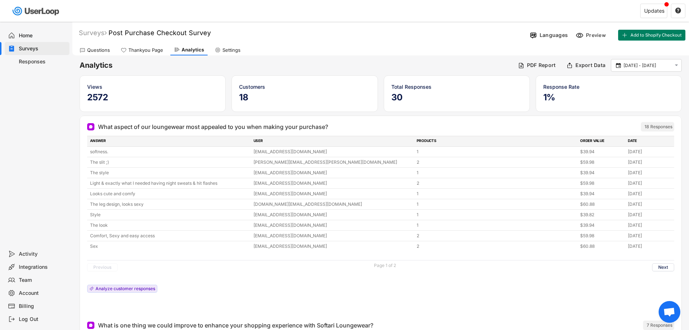 Image resolution: width=689 pixels, height=330 pixels. Describe the element at coordinates (533, 35) in the screenshot. I see `img: Language%20Icon.svg` at that location.